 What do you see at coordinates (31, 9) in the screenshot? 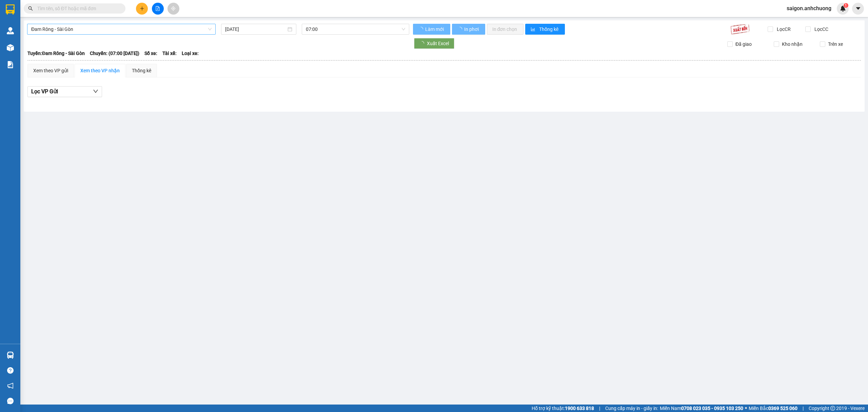
I see `span: search` at bounding box center [31, 9].